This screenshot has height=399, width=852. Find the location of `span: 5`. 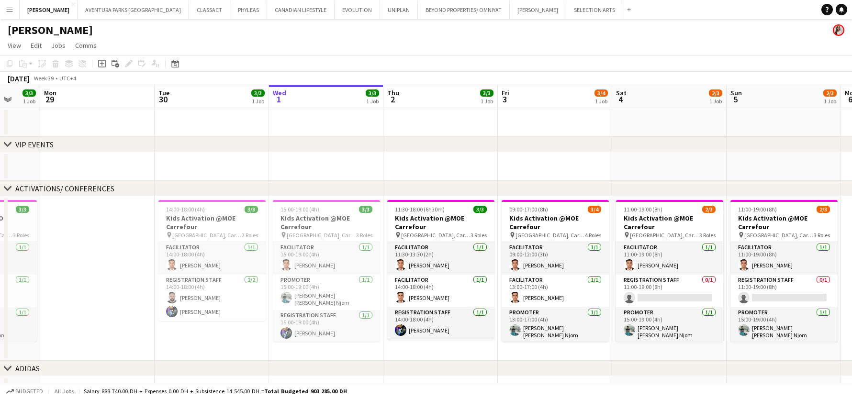

span: 5 is located at coordinates (735, 99).